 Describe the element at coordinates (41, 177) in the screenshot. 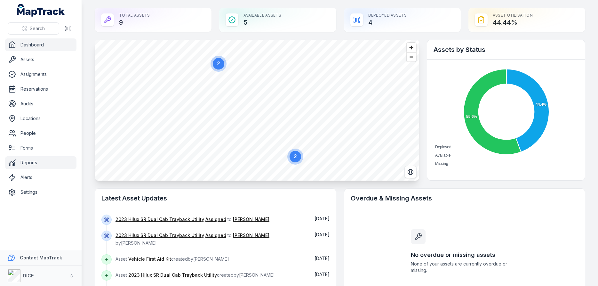

I see `a: Alerts` at that location.